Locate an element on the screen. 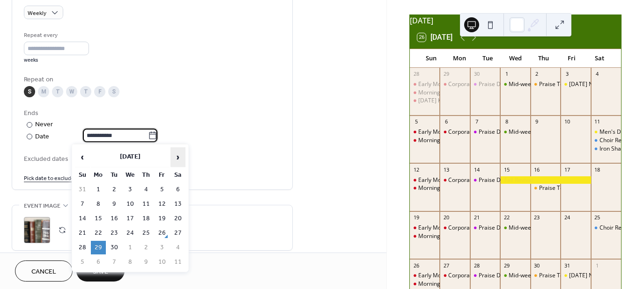 This screenshot has width=644, height=289. div: 20 is located at coordinates (446, 218).